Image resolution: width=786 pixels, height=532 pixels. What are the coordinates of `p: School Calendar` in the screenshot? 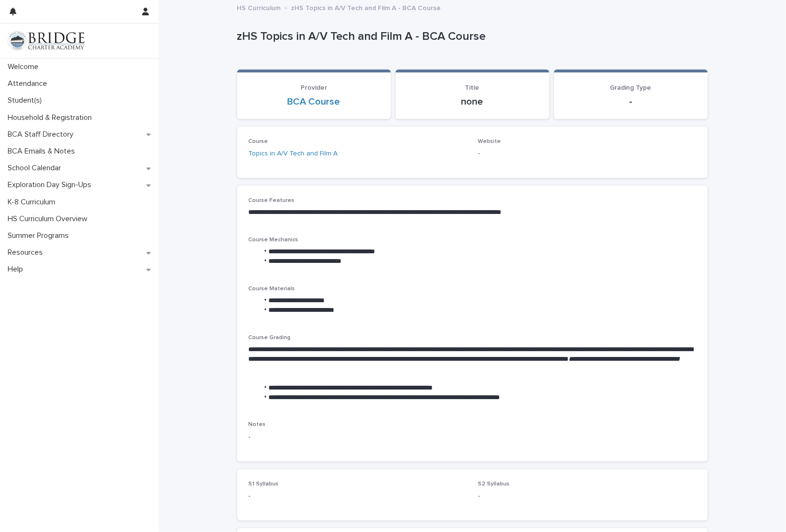 It's located at (36, 168).